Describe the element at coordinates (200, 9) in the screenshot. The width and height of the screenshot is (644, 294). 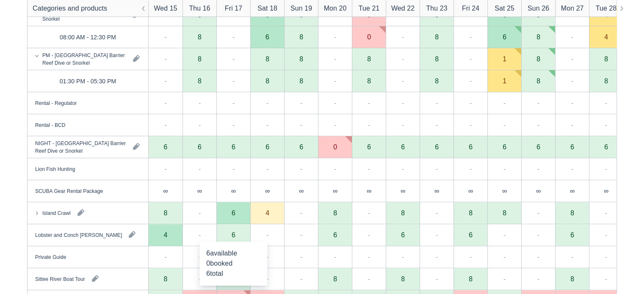
I see `div: Thu 16` at that location.